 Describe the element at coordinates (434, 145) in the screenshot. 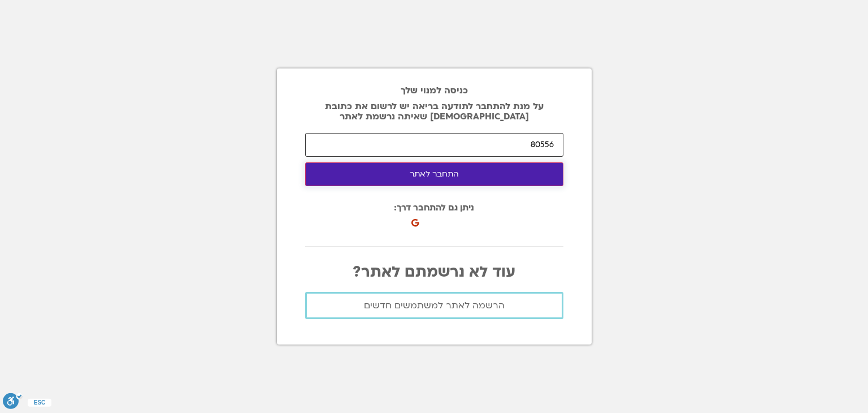

I see `input: הקוד שקיבלת` at that location.